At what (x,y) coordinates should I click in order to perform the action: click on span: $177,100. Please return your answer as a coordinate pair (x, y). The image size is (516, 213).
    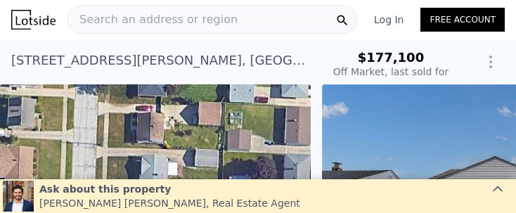
    Looking at the image, I should click on (391, 57).